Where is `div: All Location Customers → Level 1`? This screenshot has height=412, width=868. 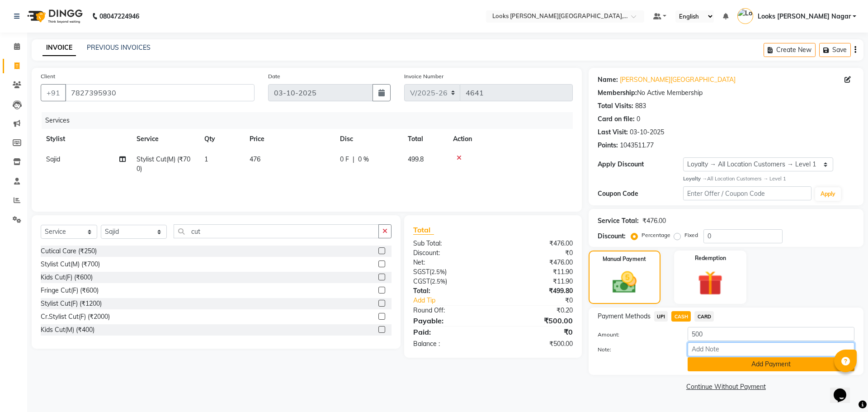 div: All Location Customers → Level 1 is located at coordinates (769, 178).